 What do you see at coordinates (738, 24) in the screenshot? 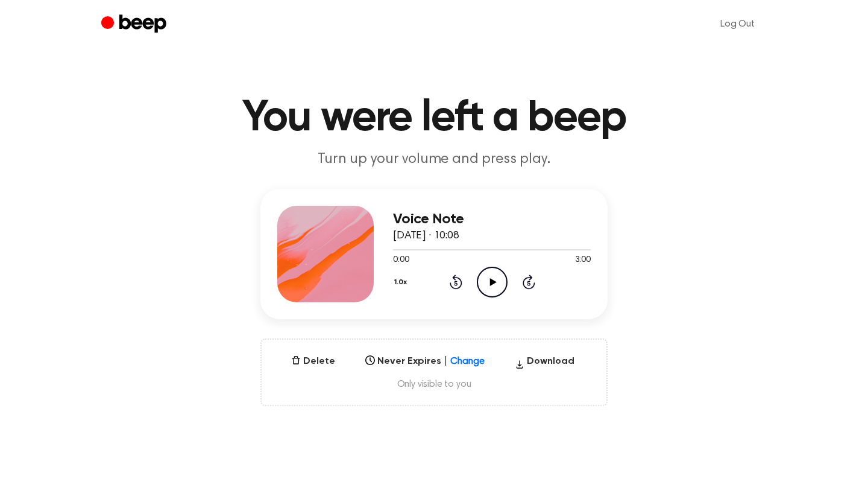
I see `a: Log Out` at bounding box center [738, 24].